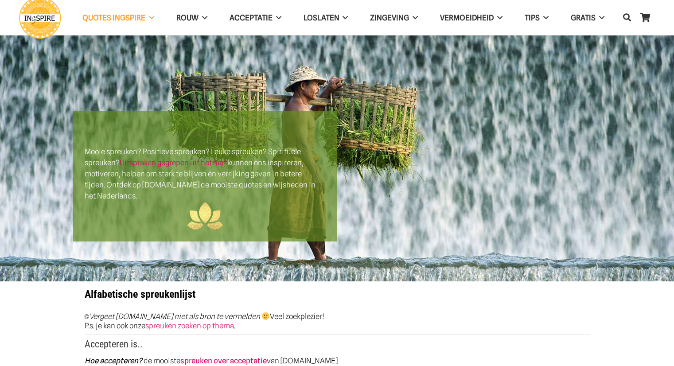 Image resolution: width=674 pixels, height=366 pixels. I want to click on a: VERMOEIDHEID, so click(471, 18).